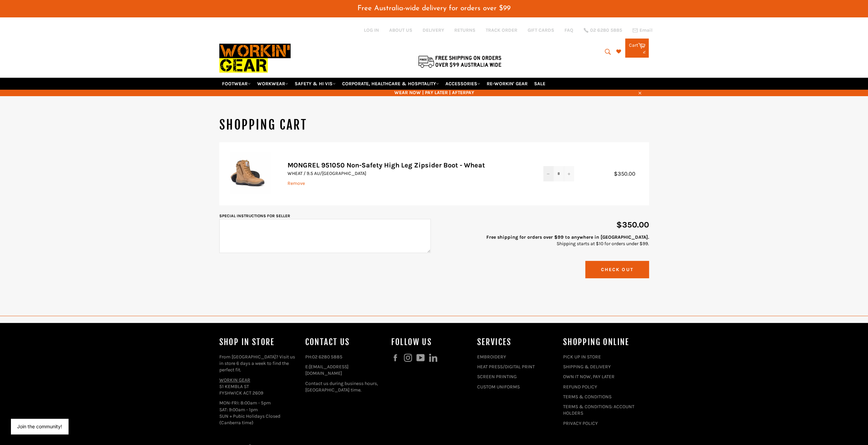 The height and width of the screenshot is (445, 868). I want to click on a: TRACK ORDER, so click(502, 30).